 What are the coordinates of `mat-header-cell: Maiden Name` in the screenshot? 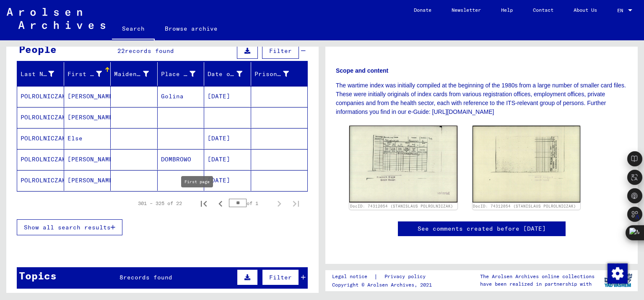 It's located at (134, 74).